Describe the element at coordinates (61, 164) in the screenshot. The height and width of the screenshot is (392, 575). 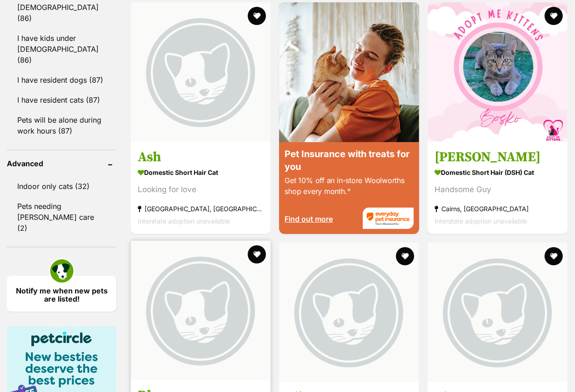
I see `header: Advanced` at that location.